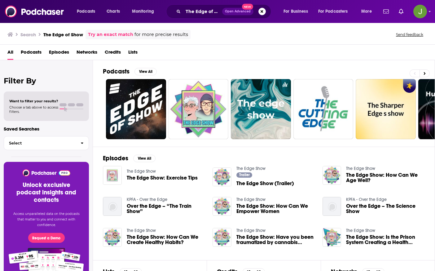 The width and height of the screenshot is (435, 271). What do you see at coordinates (332, 206) in the screenshot?
I see `img: Over the Edge – The Science Show` at bounding box center [332, 206].